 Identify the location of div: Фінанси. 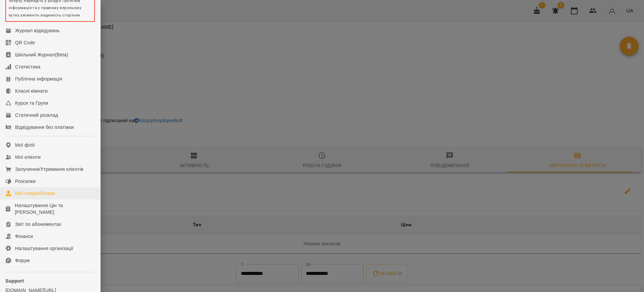
(24, 236).